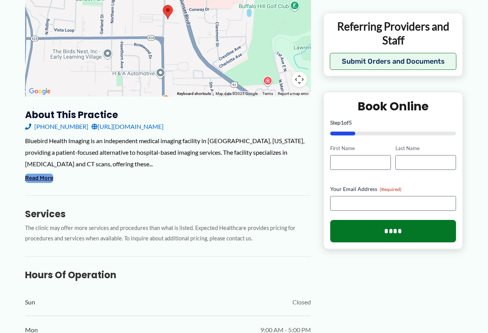 The height and width of the screenshot is (333, 488). Describe the element at coordinates (393, 123) in the screenshot. I see `p: Step of` at that location.